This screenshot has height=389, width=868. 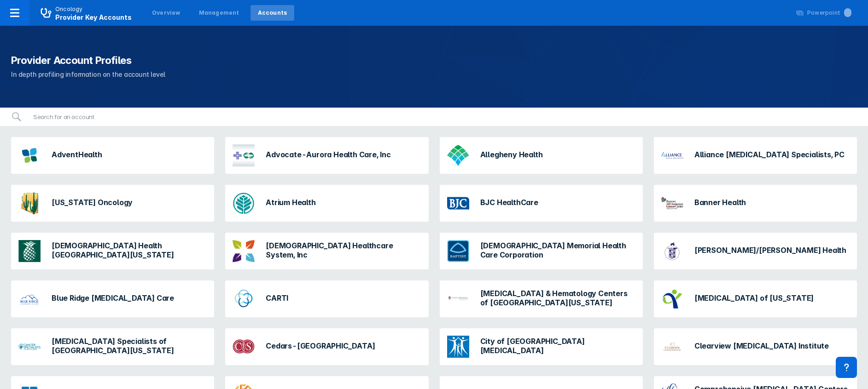 What do you see at coordinates (244, 299) in the screenshot?
I see `img: carti.png` at bounding box center [244, 299].